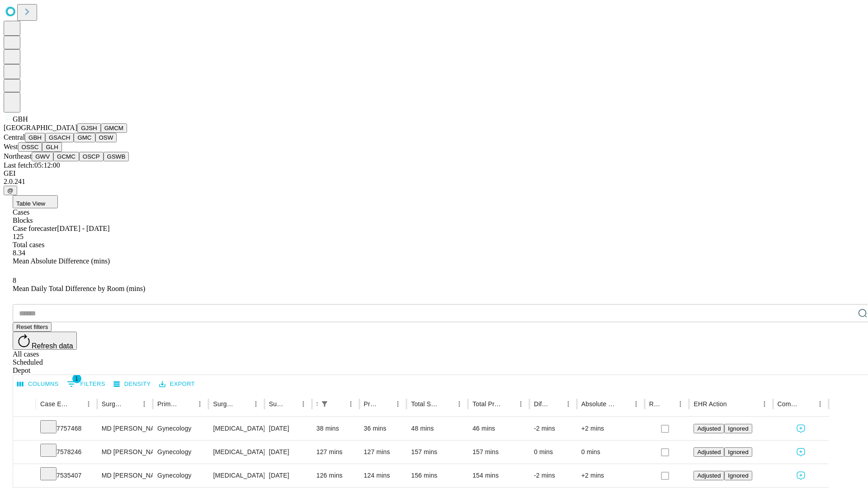  I want to click on div: 7578246, so click(66, 452).